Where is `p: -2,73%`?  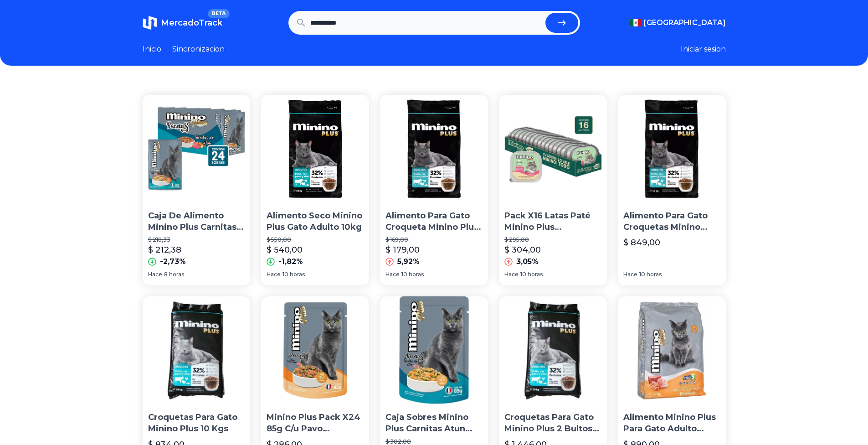 p: -2,73% is located at coordinates (173, 262).